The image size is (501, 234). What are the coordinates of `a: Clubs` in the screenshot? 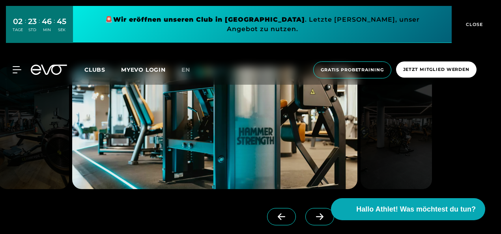 It's located at (102, 69).